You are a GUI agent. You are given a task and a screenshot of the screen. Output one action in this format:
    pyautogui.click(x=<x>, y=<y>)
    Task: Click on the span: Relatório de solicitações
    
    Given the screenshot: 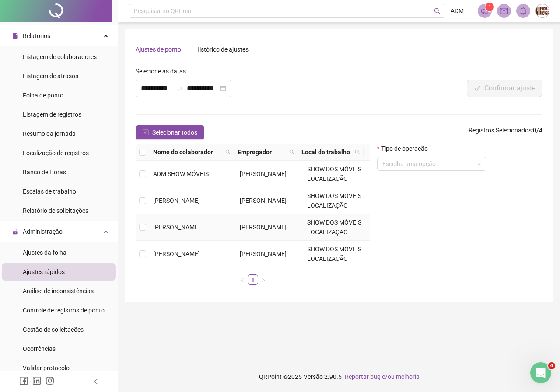 What is the action you would take?
    pyautogui.click(x=56, y=211)
    